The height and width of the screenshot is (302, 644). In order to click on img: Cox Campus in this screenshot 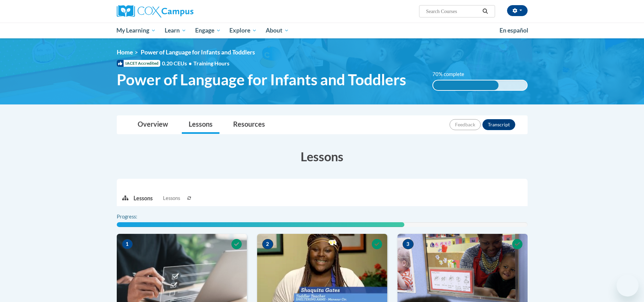, I will do `click(155, 11)`.